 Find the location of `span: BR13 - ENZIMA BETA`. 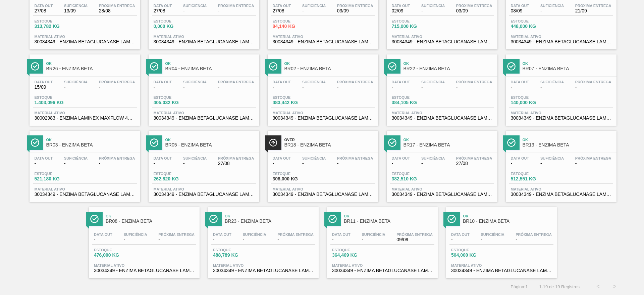

span: BR13 - ENZIMA BETA is located at coordinates (568, 145).